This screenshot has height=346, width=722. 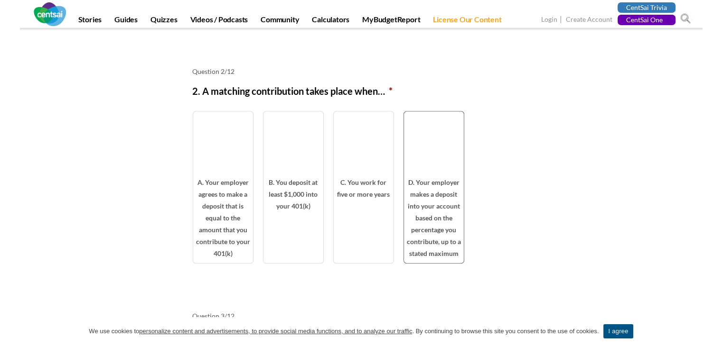 I want to click on a: Calculators, so click(x=330, y=21).